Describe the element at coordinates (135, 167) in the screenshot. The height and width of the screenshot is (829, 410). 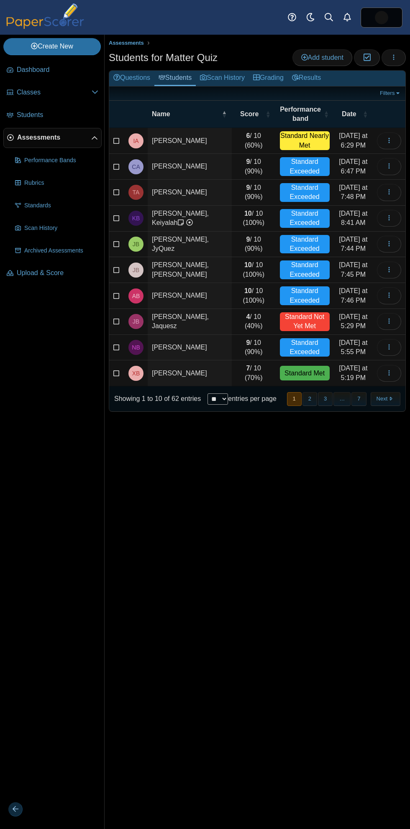
I see `span: Chason Andrews` at that location.